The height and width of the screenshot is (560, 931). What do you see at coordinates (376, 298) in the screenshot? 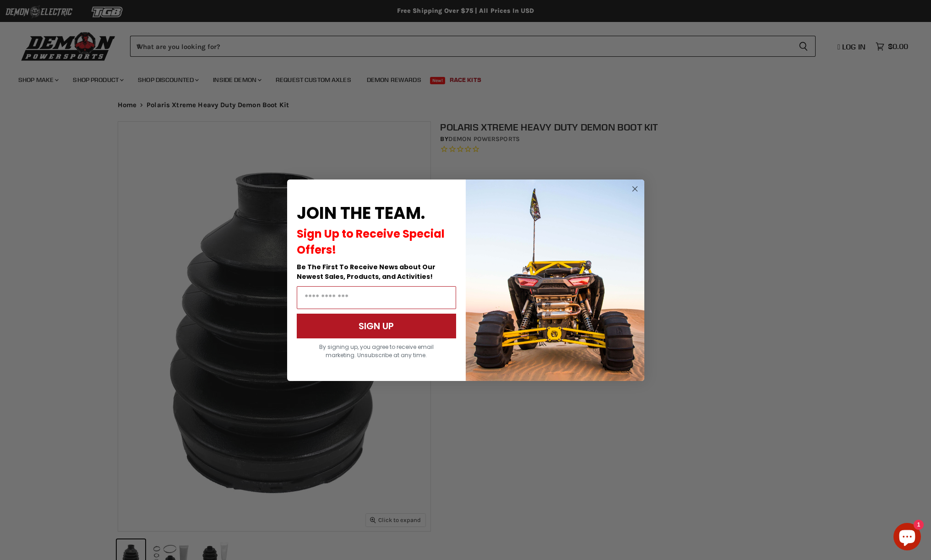
I see `input: Email Address` at bounding box center [376, 298].